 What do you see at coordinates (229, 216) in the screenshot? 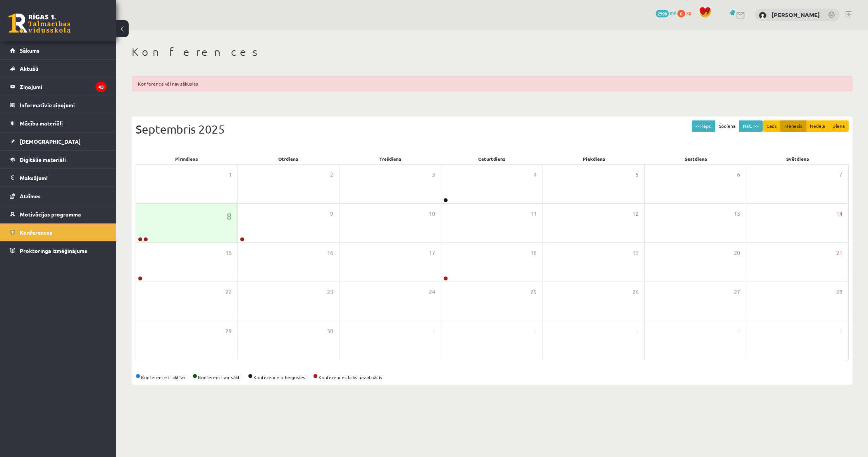
I see `span: 8` at bounding box center [229, 216].